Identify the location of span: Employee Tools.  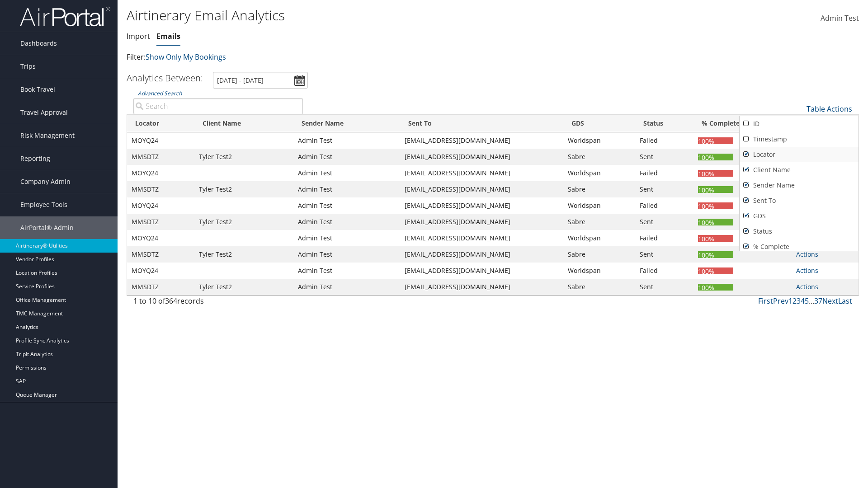
(44, 205).